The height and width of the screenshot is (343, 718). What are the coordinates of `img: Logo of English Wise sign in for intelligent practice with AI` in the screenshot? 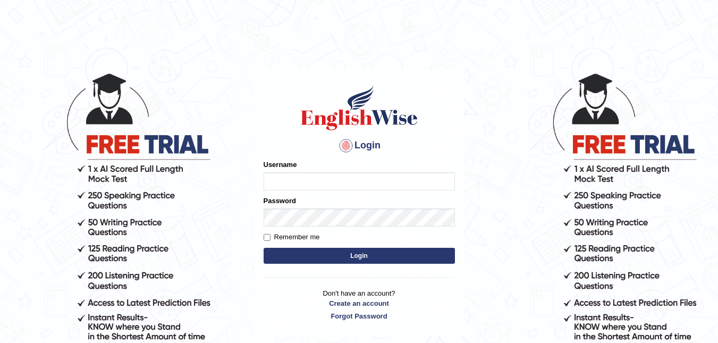 It's located at (359, 108).